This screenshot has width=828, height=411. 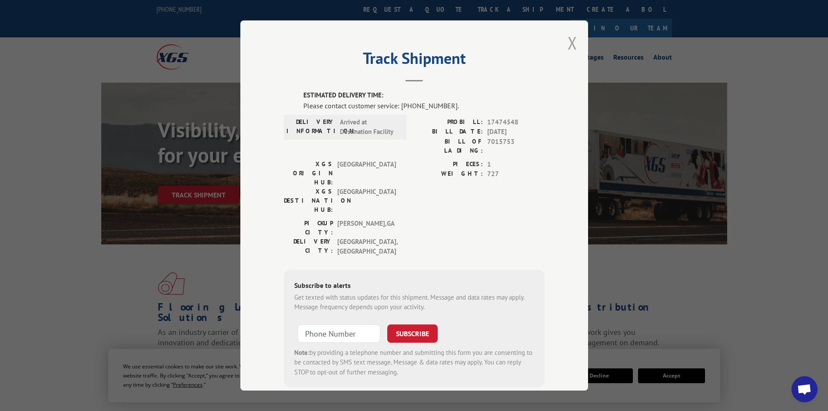 What do you see at coordinates (804, 389) in the screenshot?
I see `div: Open chat` at bounding box center [804, 389].